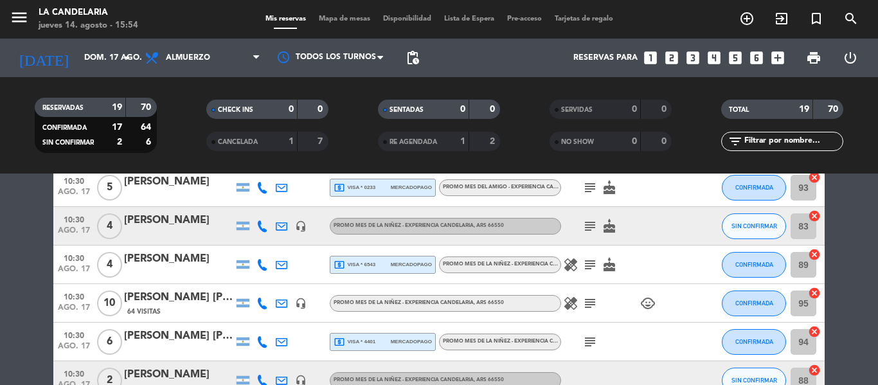  What do you see at coordinates (511, 187) in the screenshot?
I see `span: PROMO MES DEL AMIGO - EXPERIENCIA CANDELARIA` at bounding box center [511, 187].